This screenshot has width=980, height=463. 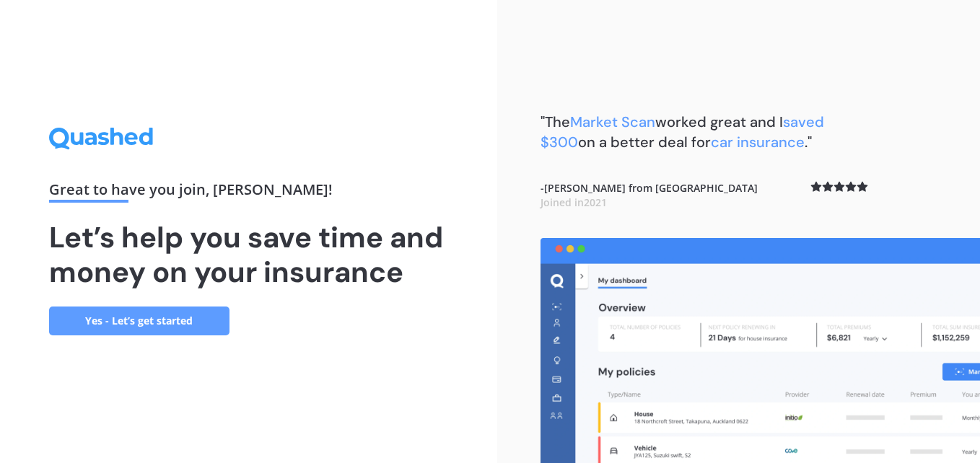 What do you see at coordinates (757, 142) in the screenshot?
I see `span: car insurance` at bounding box center [757, 142].